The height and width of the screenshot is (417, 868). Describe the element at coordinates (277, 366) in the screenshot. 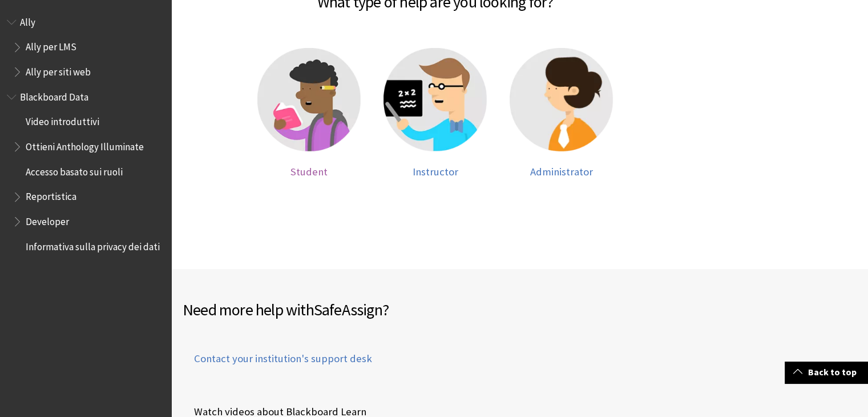

I see `a: Contact your institution's support desk` at that location.